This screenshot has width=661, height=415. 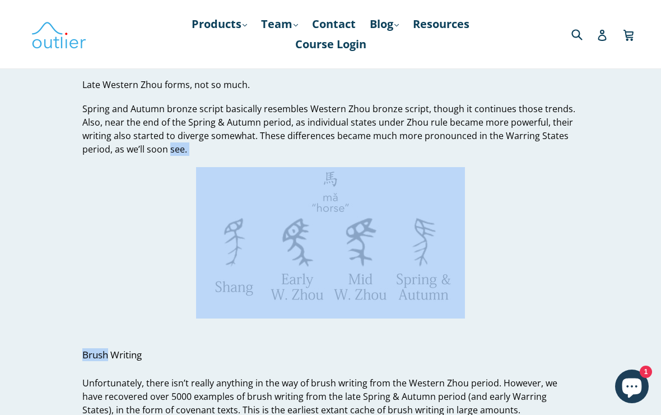 What do you see at coordinates (112, 354) in the screenshot?
I see `span: Brush Writing` at bounding box center [112, 354].